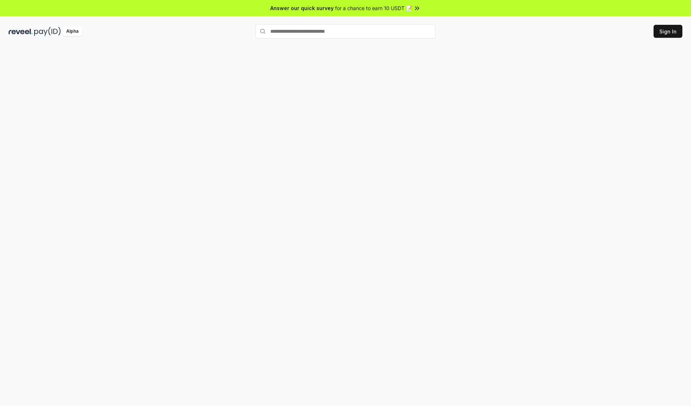 The height and width of the screenshot is (406, 691). I want to click on img: pay_id, so click(48, 31).